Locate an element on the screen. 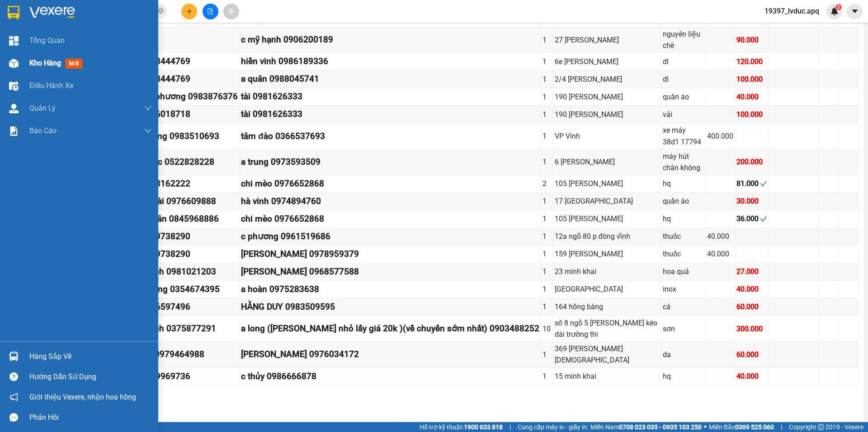  div: Phản hồi is located at coordinates (91, 418).